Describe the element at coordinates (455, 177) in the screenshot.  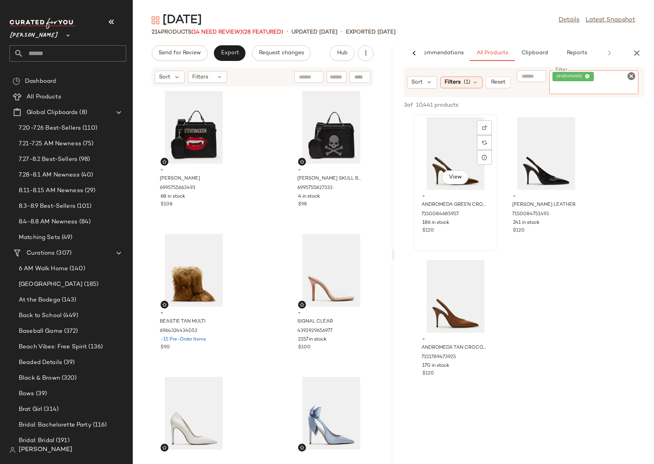
I see `span: View` at that location.